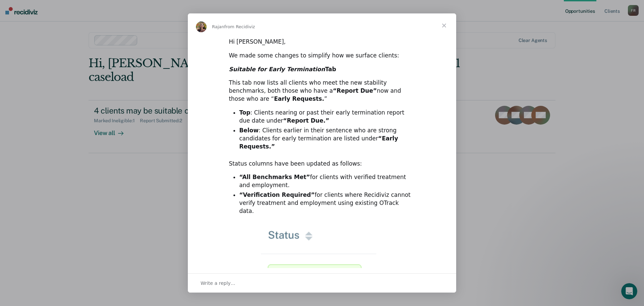 The image size is (644, 306). I want to click on span: Write a reply…, so click(218, 283).